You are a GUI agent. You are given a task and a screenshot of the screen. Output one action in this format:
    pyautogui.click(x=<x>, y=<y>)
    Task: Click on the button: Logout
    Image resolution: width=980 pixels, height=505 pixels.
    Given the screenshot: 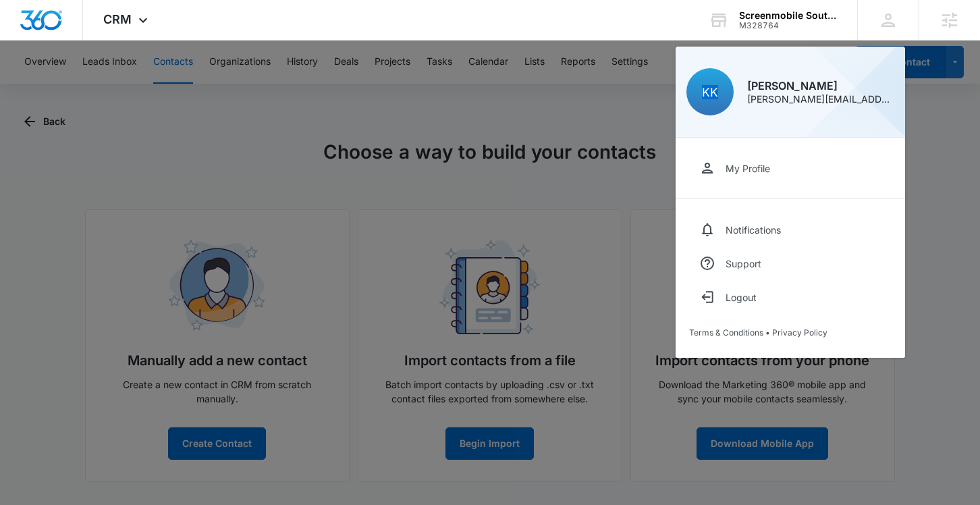 What is the action you would take?
    pyautogui.click(x=791, y=297)
    